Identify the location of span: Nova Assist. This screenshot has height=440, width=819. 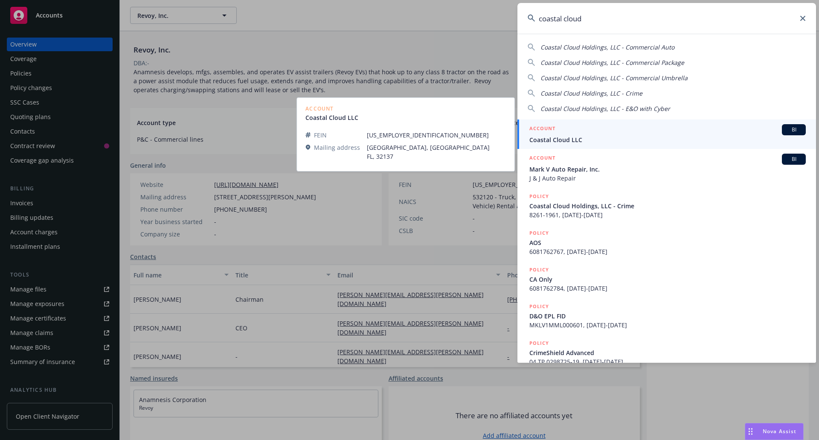
(779, 431).